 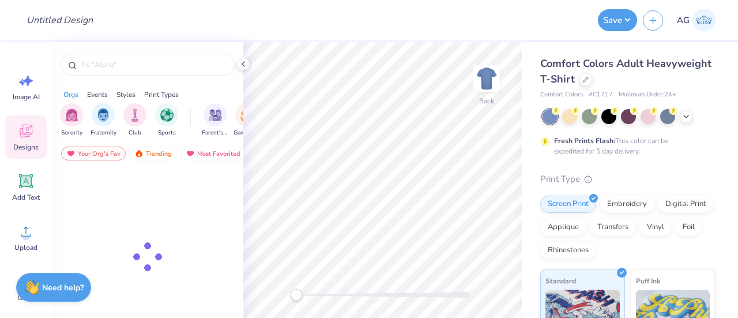 What do you see at coordinates (153, 65) in the screenshot?
I see `input: Try "Alpha"` at bounding box center [153, 65].